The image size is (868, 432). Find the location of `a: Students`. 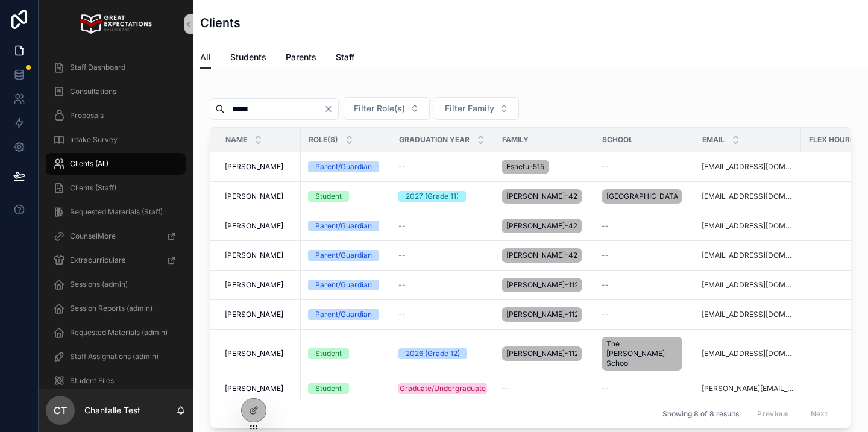

a: Students is located at coordinates (248, 58).